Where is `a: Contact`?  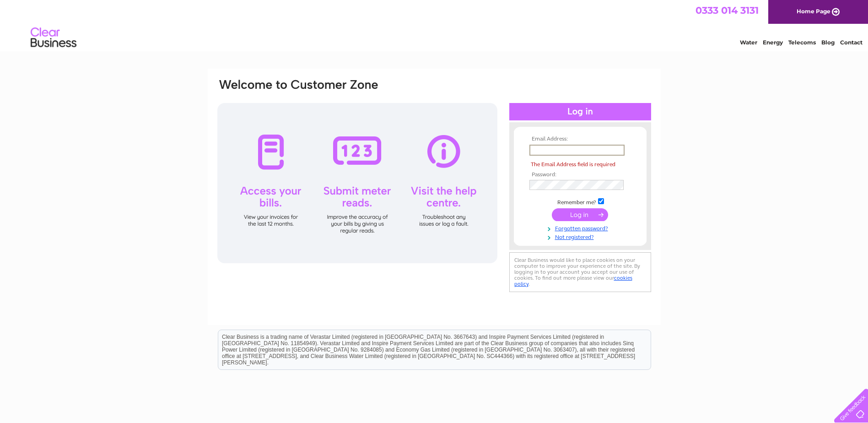
a: Contact is located at coordinates (851, 42).